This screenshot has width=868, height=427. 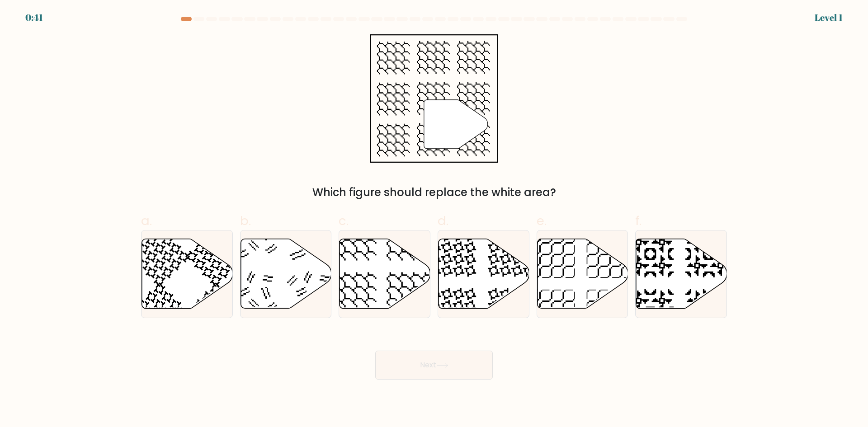 I want to click on span: a., so click(x=146, y=220).